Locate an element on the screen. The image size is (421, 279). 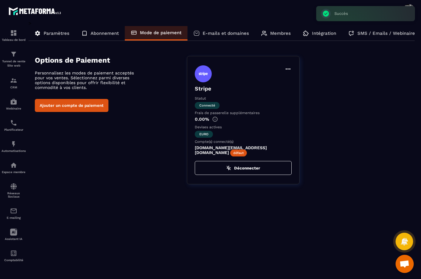
p: Tableau de bord is located at coordinates (14, 40).